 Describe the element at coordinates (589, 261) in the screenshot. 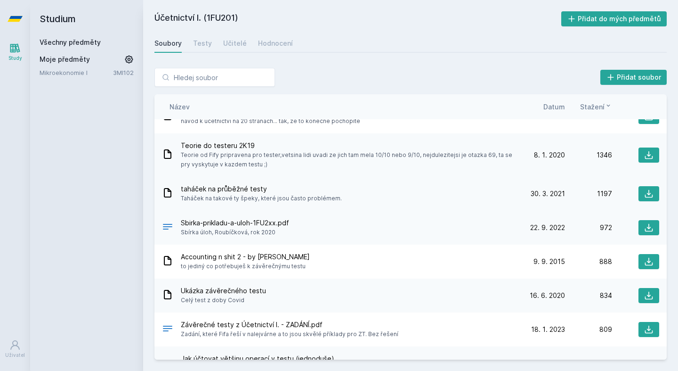

I see `div: 888` at that location.